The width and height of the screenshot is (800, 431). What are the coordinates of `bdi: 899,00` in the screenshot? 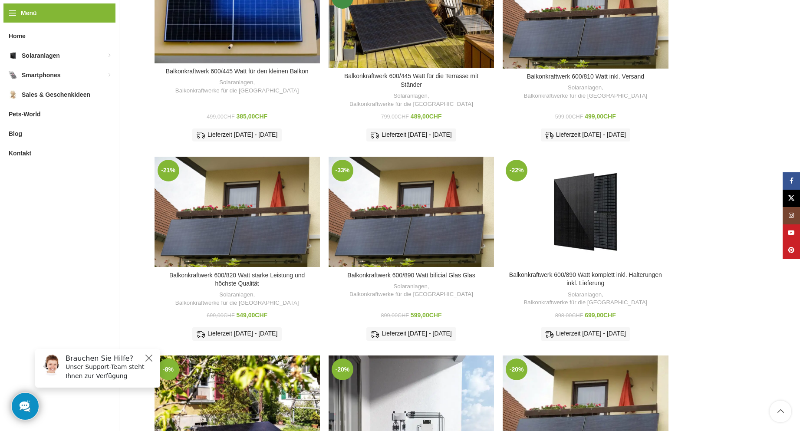 It's located at (395, 316).